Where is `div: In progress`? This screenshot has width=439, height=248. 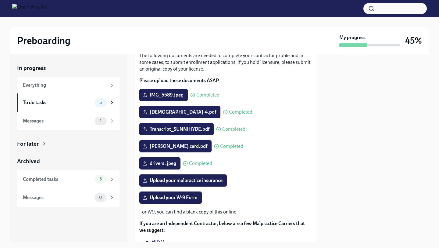 div: In progress is located at coordinates (68, 68).